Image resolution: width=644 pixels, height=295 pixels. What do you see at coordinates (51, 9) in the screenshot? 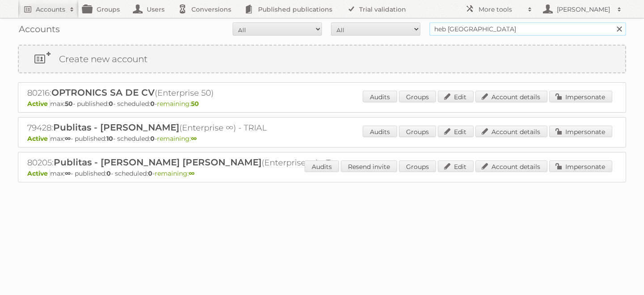
I see `h2: Accounts` at bounding box center [51, 9].